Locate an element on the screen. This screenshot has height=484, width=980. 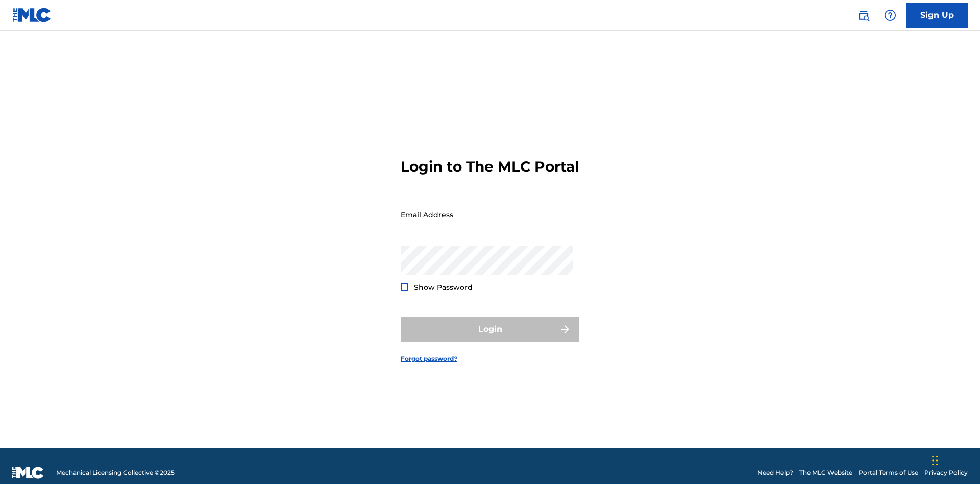
h3: Login to The MLC Portal is located at coordinates (489, 166).